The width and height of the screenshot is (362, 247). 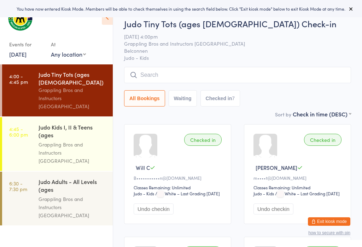 I want to click on button: Checked in7, so click(x=220, y=98).